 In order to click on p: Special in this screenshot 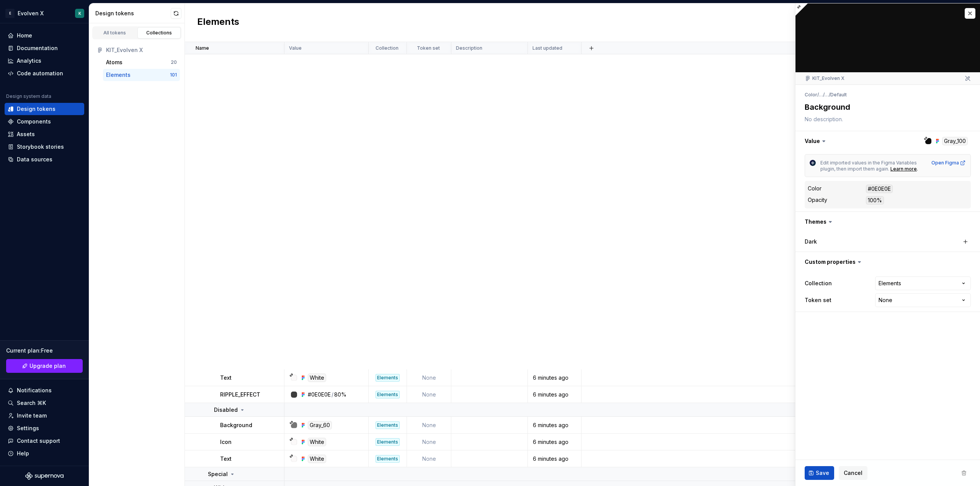, I will do `click(218, 474)`.